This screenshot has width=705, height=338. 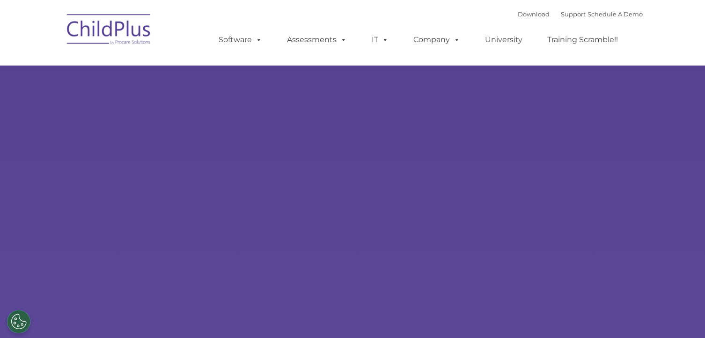 What do you see at coordinates (534, 14) in the screenshot?
I see `a: Download` at bounding box center [534, 14].